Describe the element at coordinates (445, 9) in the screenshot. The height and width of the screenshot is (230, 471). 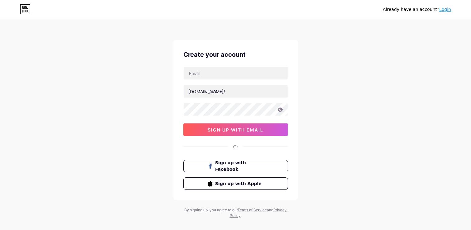
I see `a: Login` at that location.